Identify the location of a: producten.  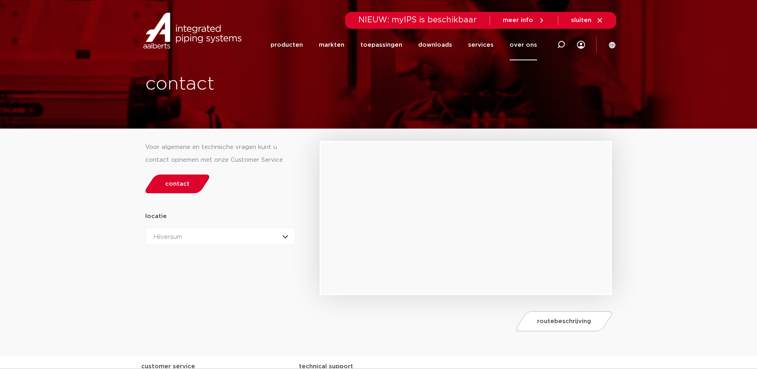
(286, 45).